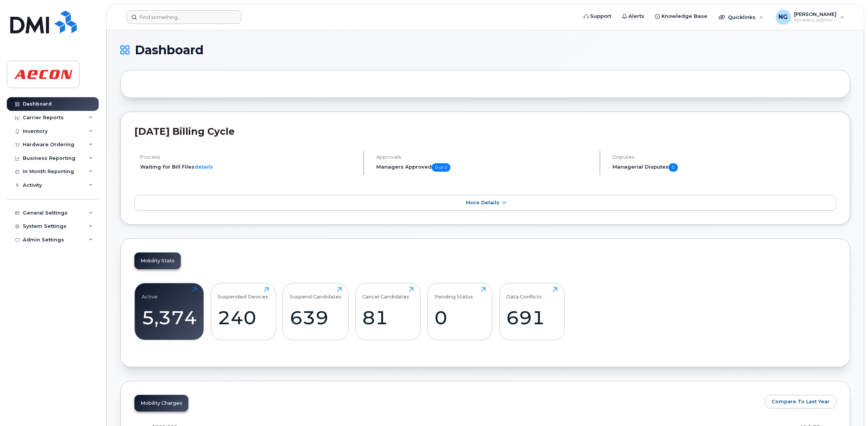  Describe the element at coordinates (800, 402) in the screenshot. I see `button: Compare To Last Year` at that location.